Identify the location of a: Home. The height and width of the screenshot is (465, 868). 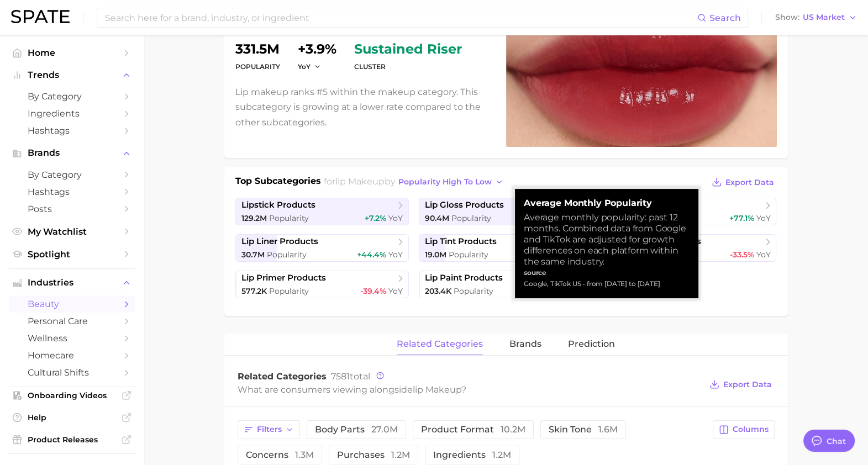
(72, 53).